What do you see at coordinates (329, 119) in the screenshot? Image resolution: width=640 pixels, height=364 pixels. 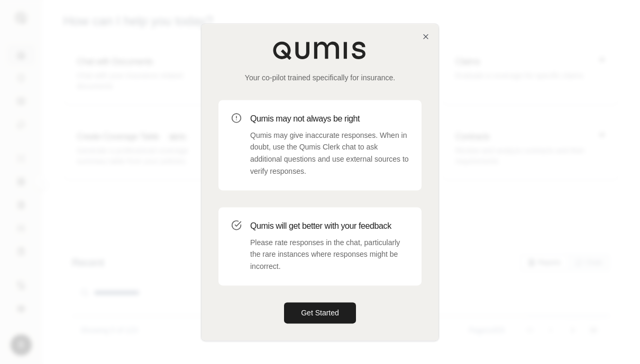 I see `h3: Qumis may not always be right` at bounding box center [329, 119].